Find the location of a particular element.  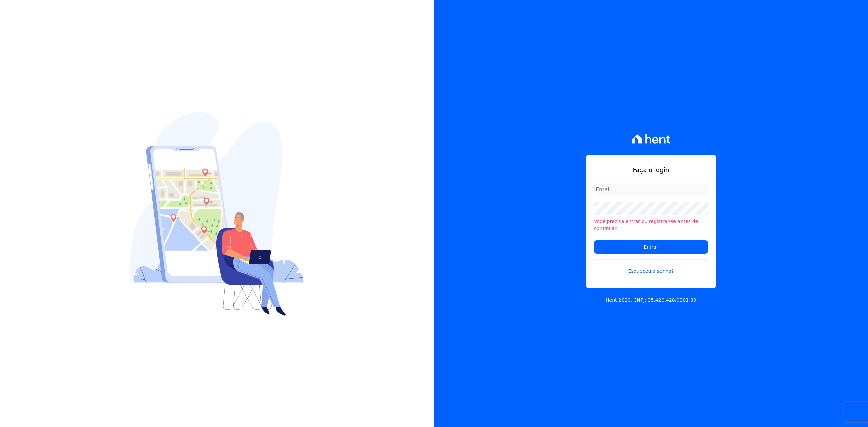

p: Hent 2020. CNPJ: 35.429.428/0001-39 is located at coordinates (651, 300).